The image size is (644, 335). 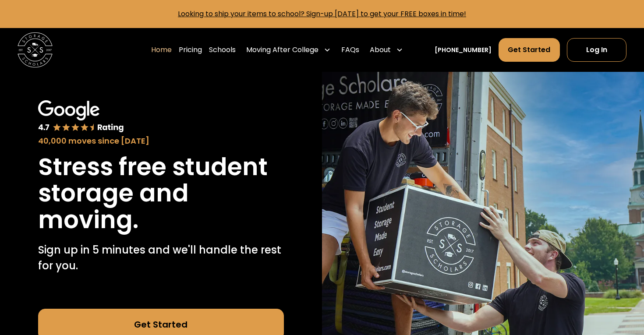 I want to click on a: Home, so click(x=161, y=50).